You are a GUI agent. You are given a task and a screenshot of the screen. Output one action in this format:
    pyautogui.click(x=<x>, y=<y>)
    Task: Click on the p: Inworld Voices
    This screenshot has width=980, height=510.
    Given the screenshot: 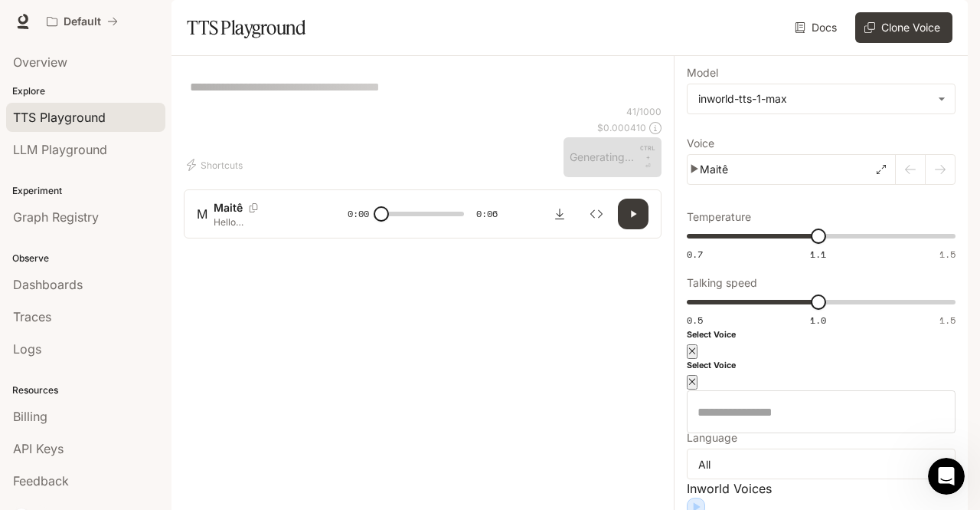 What is the action you would take?
    pyautogui.click(x=820, y=489)
    